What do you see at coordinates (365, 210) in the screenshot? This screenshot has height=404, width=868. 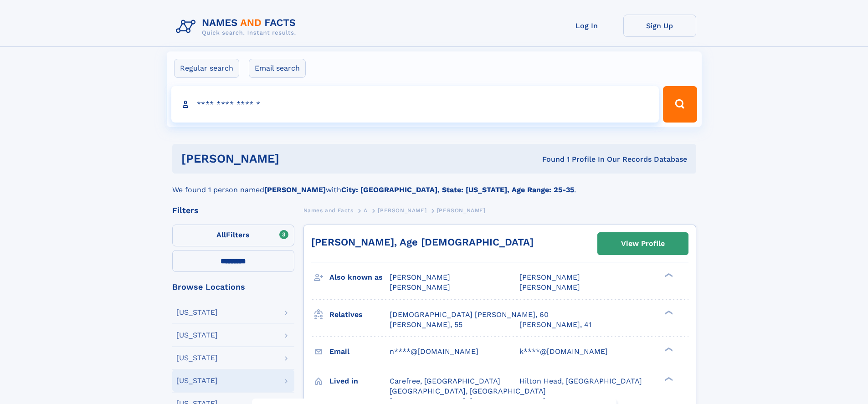 I see `span: A` at bounding box center [365, 210].